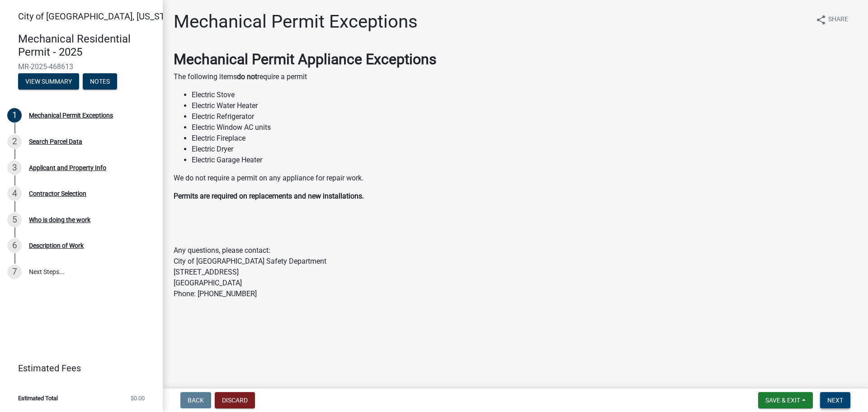  Describe the element at coordinates (38, 398) in the screenshot. I see `span: Estimated Total` at that location.